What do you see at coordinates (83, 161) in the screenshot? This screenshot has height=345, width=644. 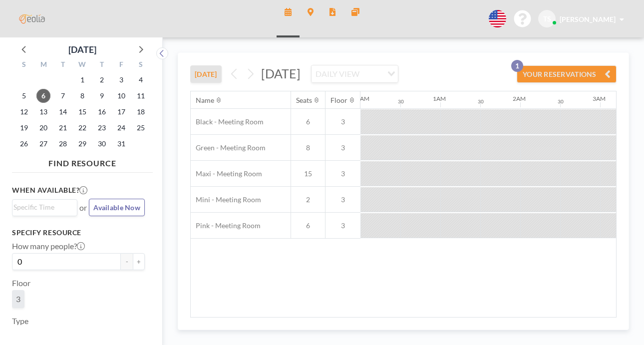 I see `h4: FIND RESOURCE` at bounding box center [83, 161].